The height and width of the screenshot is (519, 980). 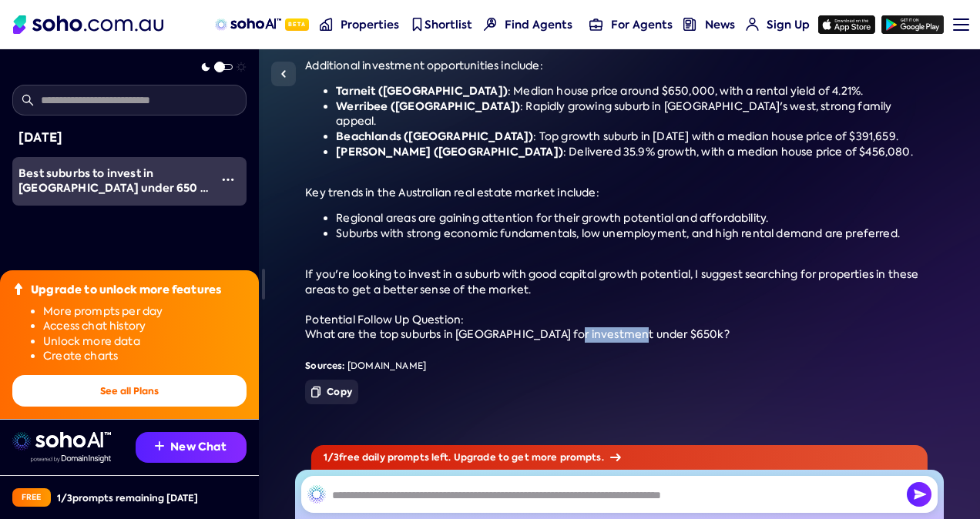 I want to click on div: 1 / 3 free daily prompts left. Upgrade to get more prompts., so click(x=620, y=458).